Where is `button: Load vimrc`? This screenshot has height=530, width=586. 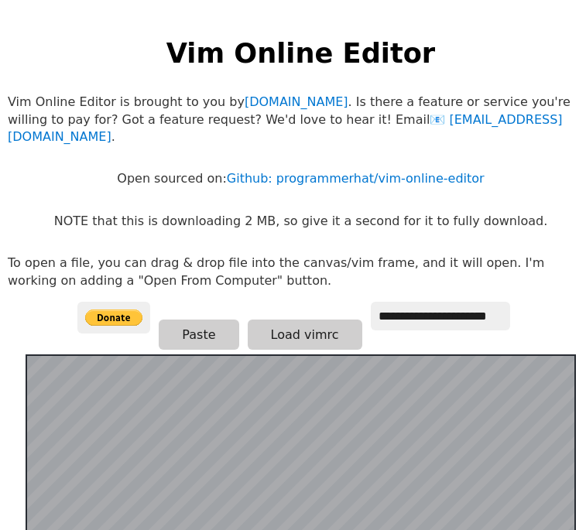
button: Load vimrc is located at coordinates (305, 334).